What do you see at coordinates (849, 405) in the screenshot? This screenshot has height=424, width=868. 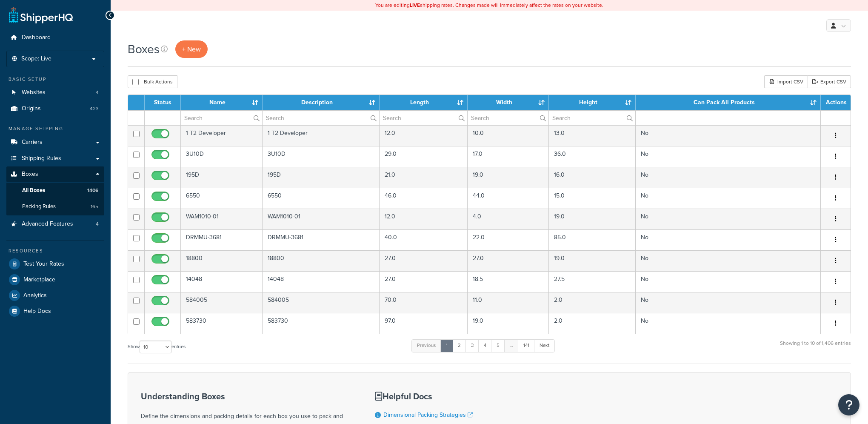 I see `button: Open Resource Center` at bounding box center [849, 405].